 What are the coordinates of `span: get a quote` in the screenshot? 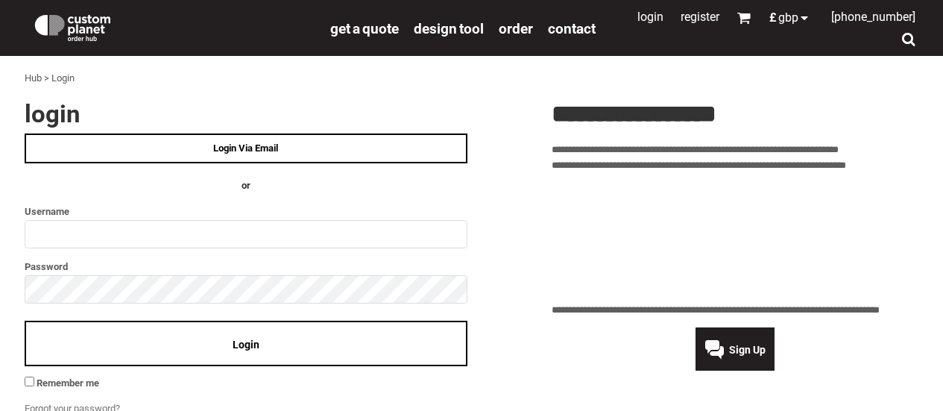 It's located at (365, 28).